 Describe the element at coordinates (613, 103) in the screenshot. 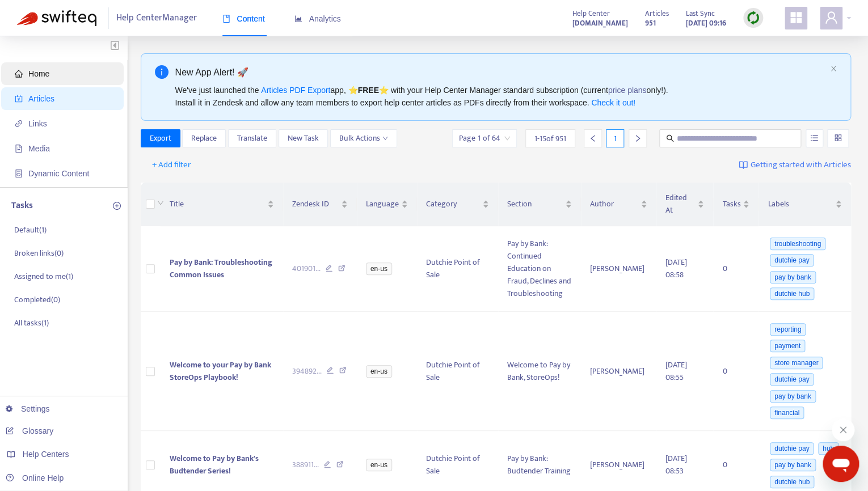

I see `a: Check it out!` at that location.